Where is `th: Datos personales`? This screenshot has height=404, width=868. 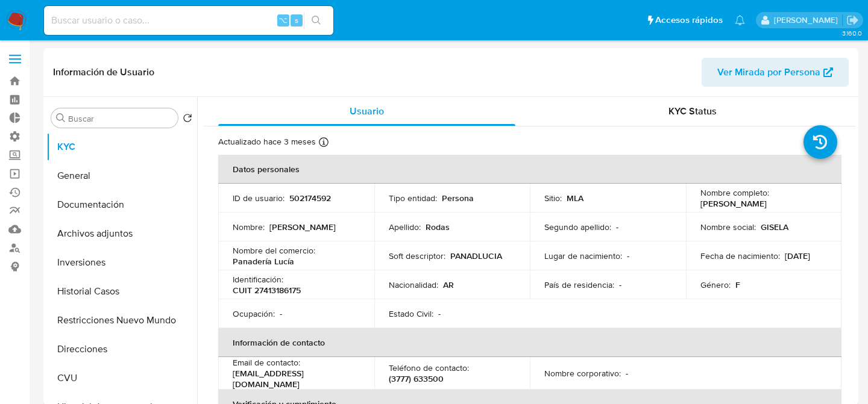
th: Datos personales is located at coordinates (530, 169).